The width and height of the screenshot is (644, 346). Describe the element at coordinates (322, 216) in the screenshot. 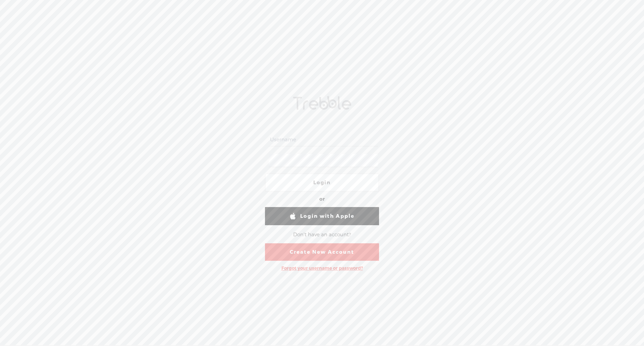

I see `a: Login with Apple` at that location.